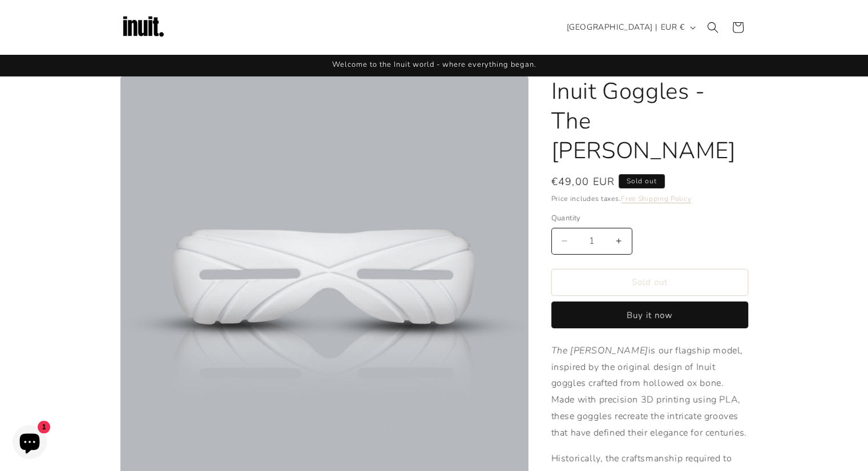 The height and width of the screenshot is (471, 868). I want to click on div: Price includes taxes., so click(649, 198).